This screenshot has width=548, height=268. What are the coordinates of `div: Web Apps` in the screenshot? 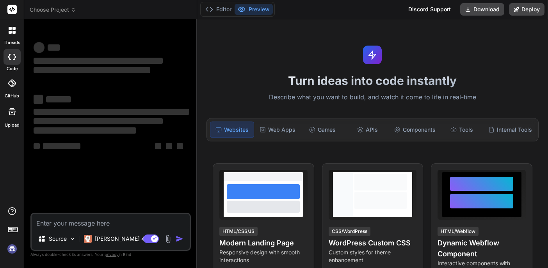 It's located at (277, 130).